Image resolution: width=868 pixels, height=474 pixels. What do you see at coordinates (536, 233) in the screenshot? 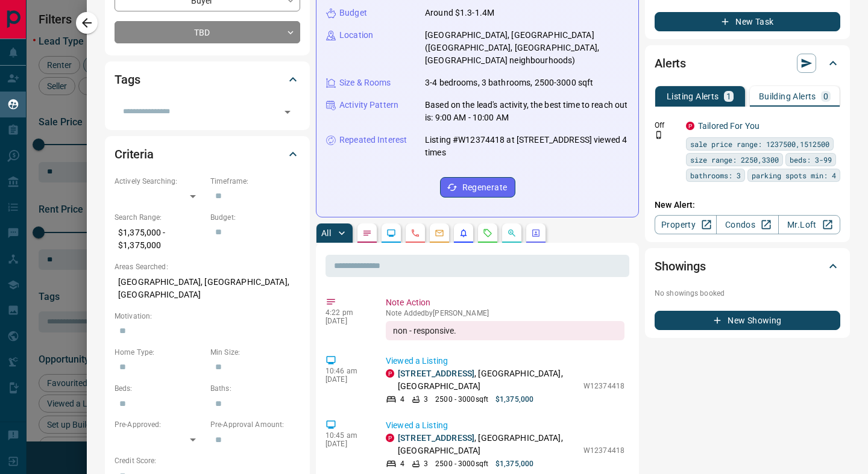
I see `svg: Agent Actions` at bounding box center [536, 233].